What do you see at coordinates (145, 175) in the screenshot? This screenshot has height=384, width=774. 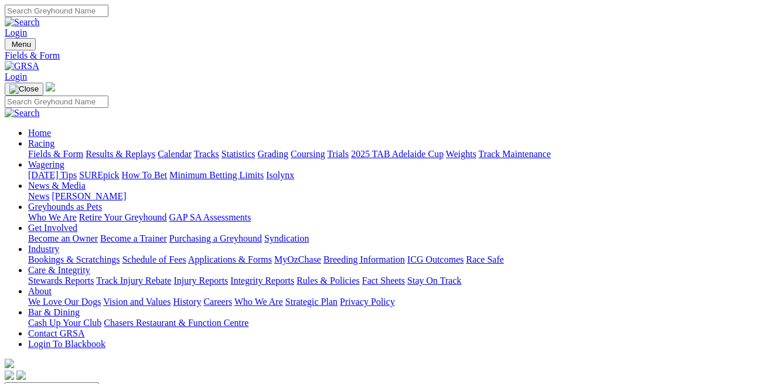 I see `a: How To Bet` at bounding box center [145, 175].